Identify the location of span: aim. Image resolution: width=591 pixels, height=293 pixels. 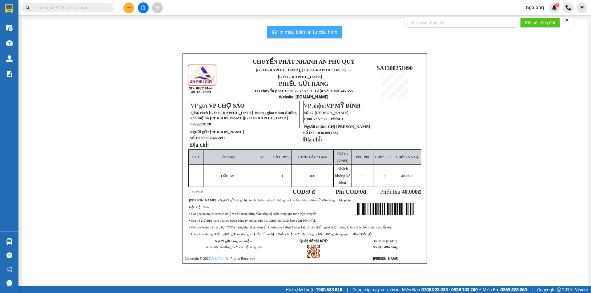
(157, 8).